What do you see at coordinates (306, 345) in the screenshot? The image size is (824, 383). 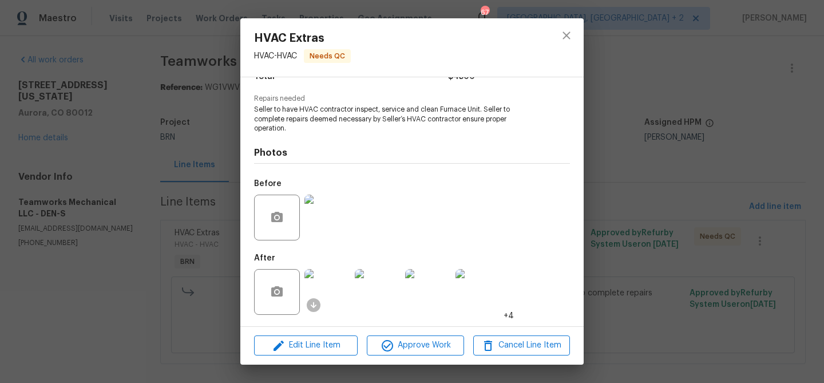 I see `span: Edit Line Item` at bounding box center [306, 345].